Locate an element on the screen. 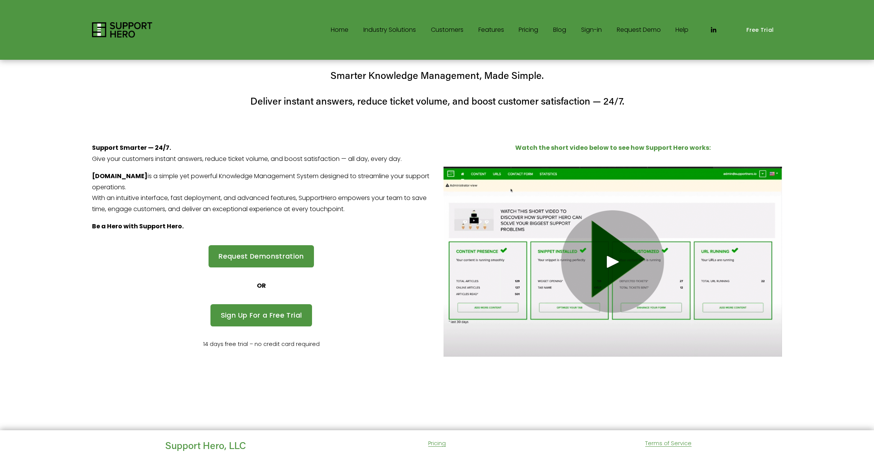  strong: Support Smarter — 24/7. is located at coordinates (132, 148).